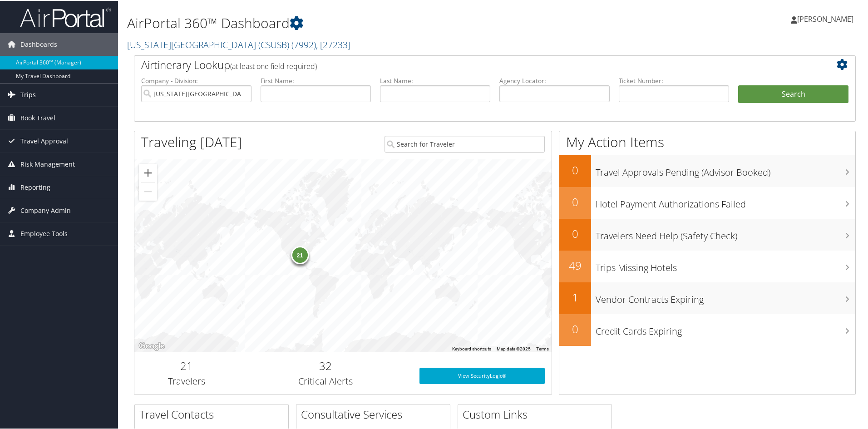  What do you see at coordinates (35, 186) in the screenshot?
I see `span: Reporting` at bounding box center [35, 186].